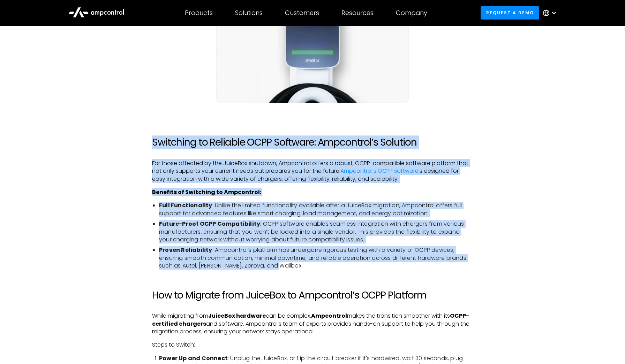  I want to click on li: ‍ : Unlike the limited functionality available after a JuiceBox migration, Ampcontrol offers full..., so click(316, 210).